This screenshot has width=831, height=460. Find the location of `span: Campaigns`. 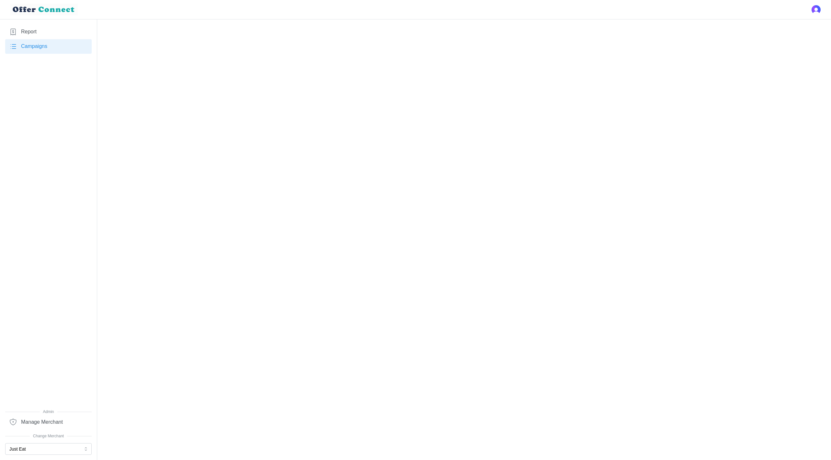

span: Campaigns is located at coordinates (34, 46).